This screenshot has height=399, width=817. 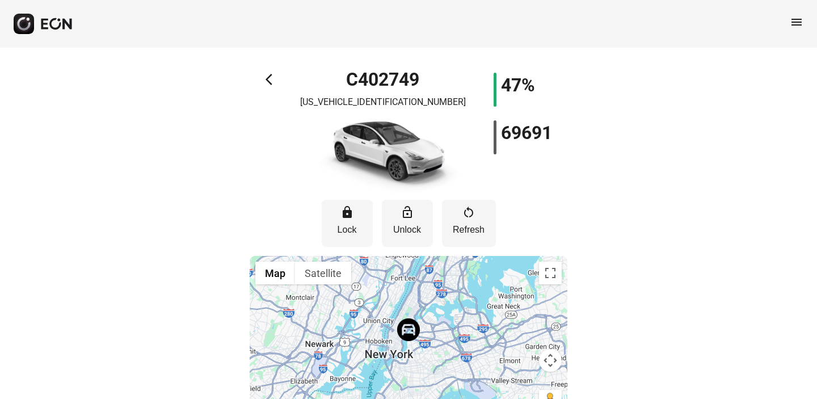 What do you see at coordinates (526, 133) in the screenshot?
I see `h1: 69691` at bounding box center [526, 133].